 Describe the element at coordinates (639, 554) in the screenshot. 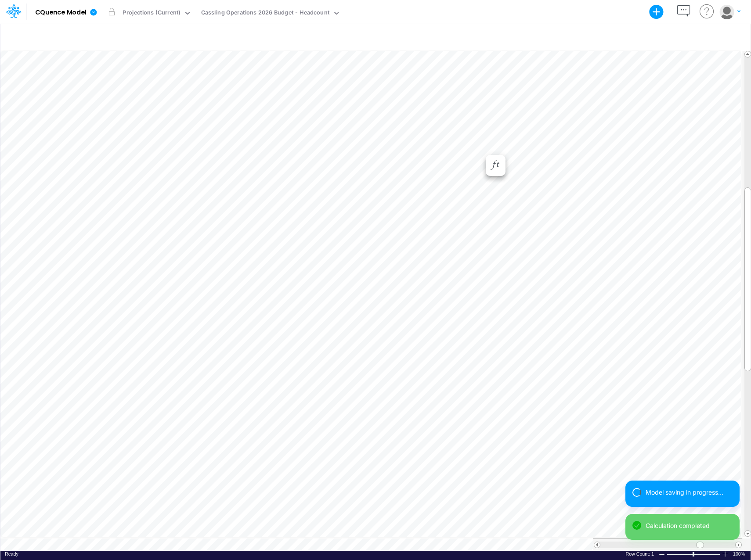

I see `div: Count of selected rows` at that location.